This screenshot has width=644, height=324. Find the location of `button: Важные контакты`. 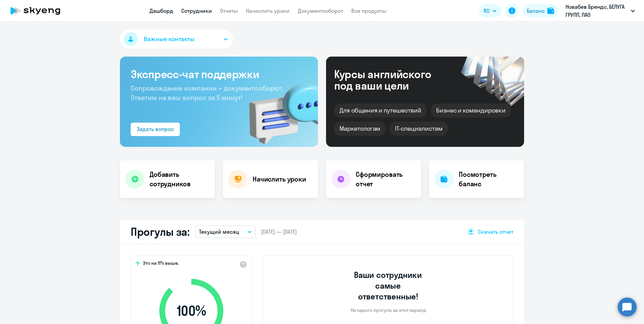

button: Важные контакты is located at coordinates (177, 39).